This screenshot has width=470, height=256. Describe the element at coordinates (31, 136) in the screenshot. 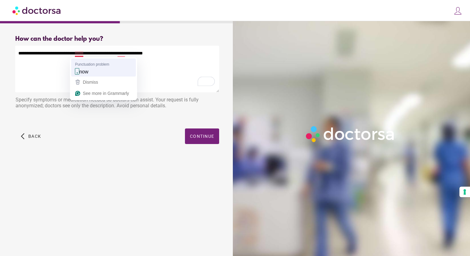

I see `button: arrow_back_ios Back` at that location.